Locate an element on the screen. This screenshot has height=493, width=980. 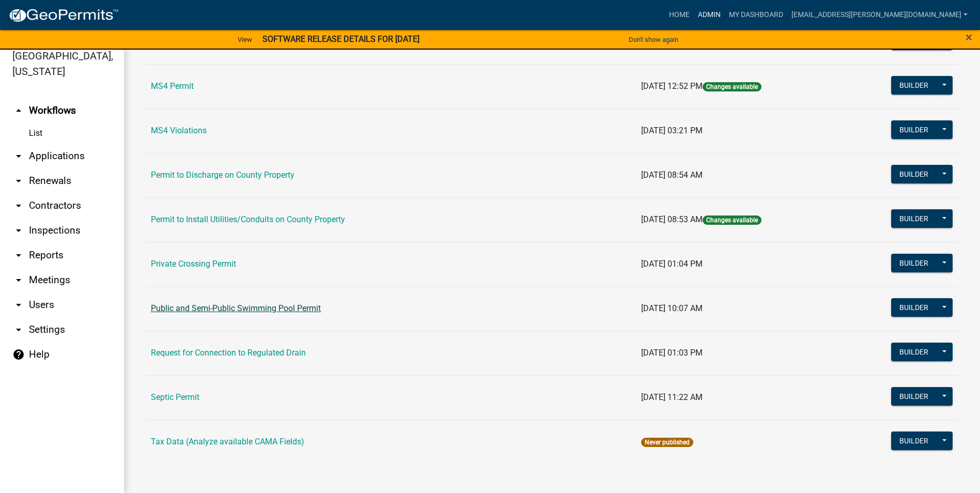
i: arrow_drop_up is located at coordinates (19, 110).